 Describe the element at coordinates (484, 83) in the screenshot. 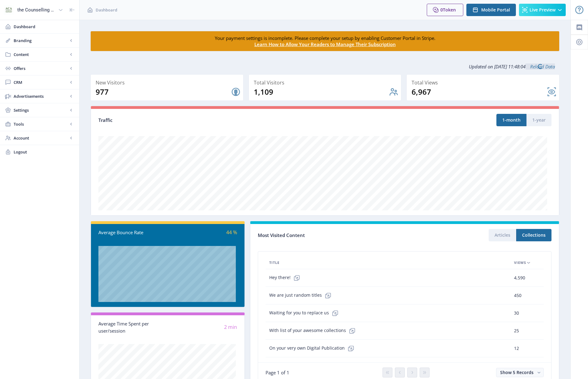

I see `div: Total Views` at that location.